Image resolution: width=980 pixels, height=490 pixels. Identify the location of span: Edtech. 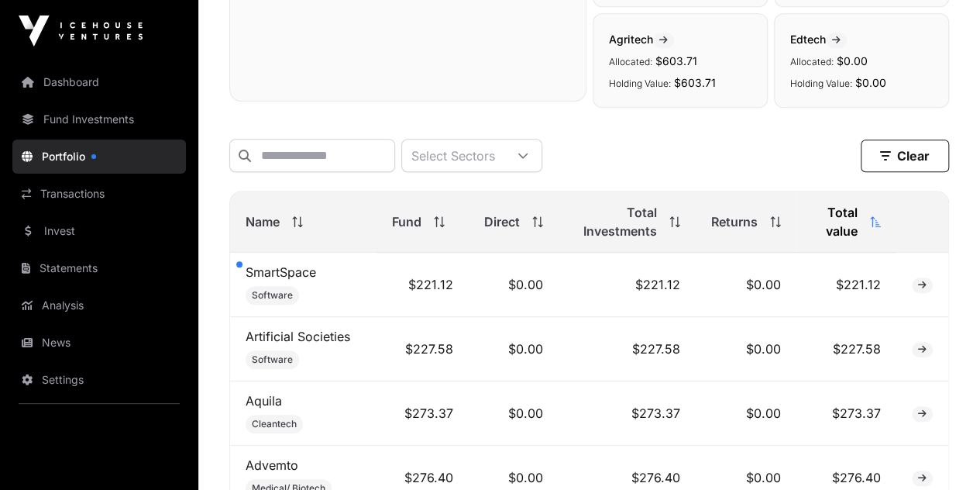
(818, 39).